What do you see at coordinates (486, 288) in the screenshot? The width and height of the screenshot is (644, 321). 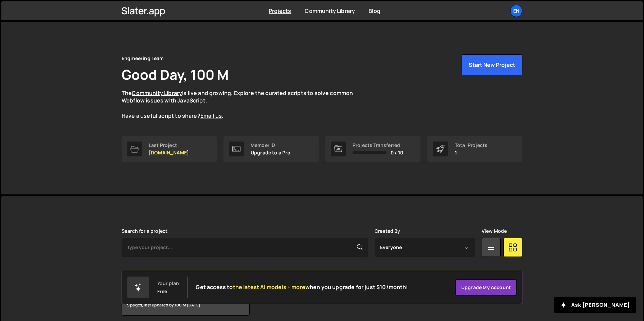 I see `a: Upgrade my account` at bounding box center [486, 288].